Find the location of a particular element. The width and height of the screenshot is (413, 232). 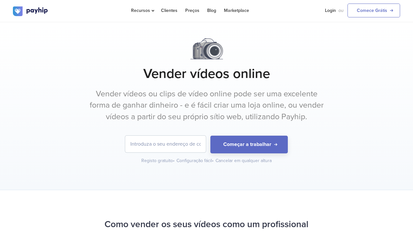

img: Camera.png is located at coordinates (207, 49).